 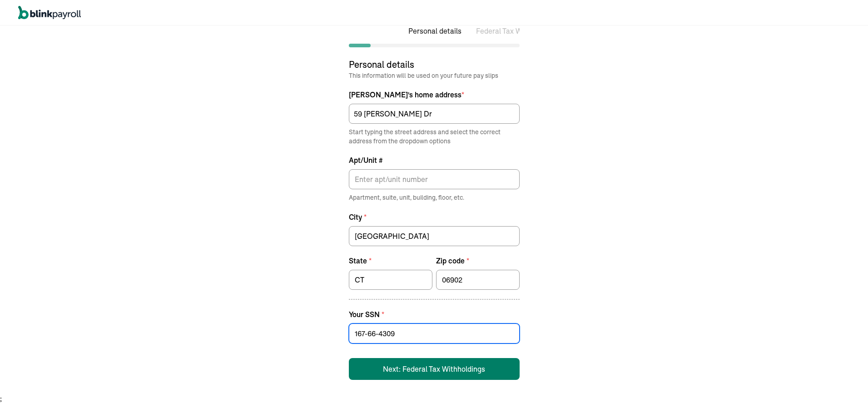 What do you see at coordinates (435, 137) in the screenshot?
I see `span: Start typing the street address and select the correct address from the dropdown options` at bounding box center [435, 137].